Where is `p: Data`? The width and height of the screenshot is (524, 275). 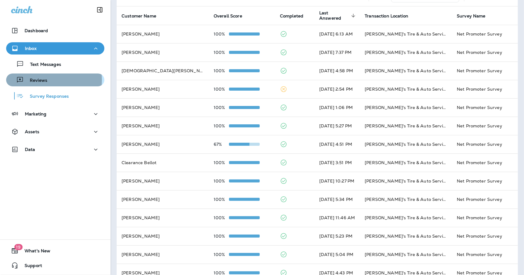
p: Data is located at coordinates (30, 150).